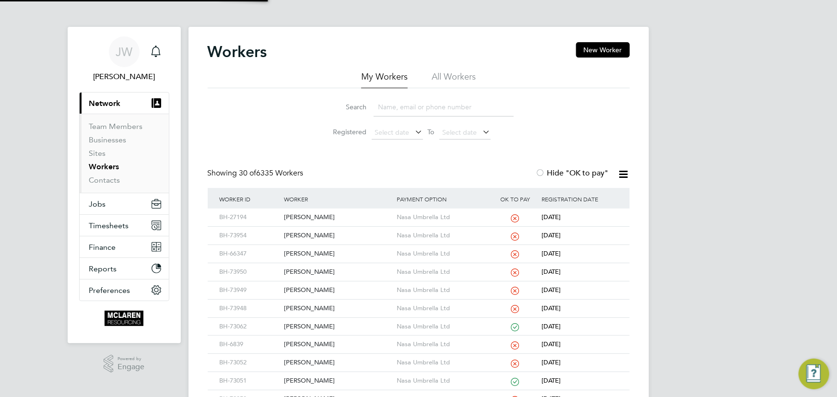  I want to click on a: Powered byEngage, so click(124, 364).